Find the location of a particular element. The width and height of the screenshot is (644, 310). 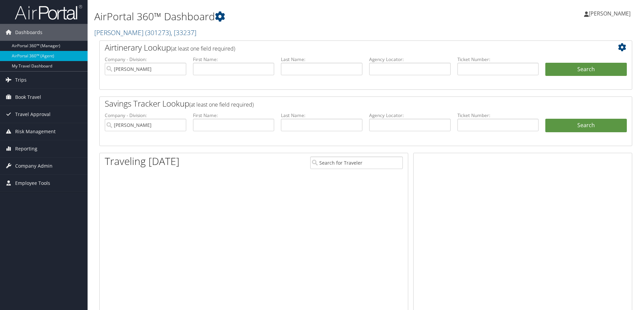

input: Search for Traveler is located at coordinates (356, 163).